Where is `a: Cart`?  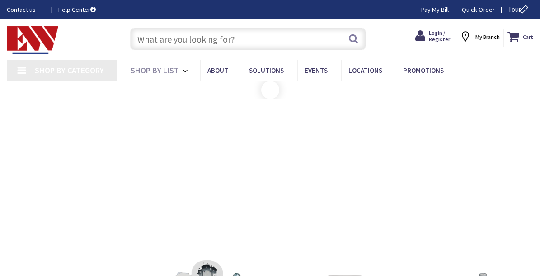 a: Cart is located at coordinates (520, 37).